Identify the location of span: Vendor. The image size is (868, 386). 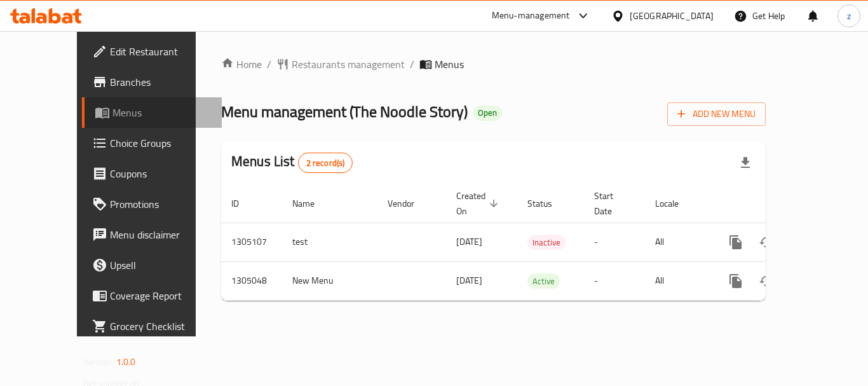
(409, 203).